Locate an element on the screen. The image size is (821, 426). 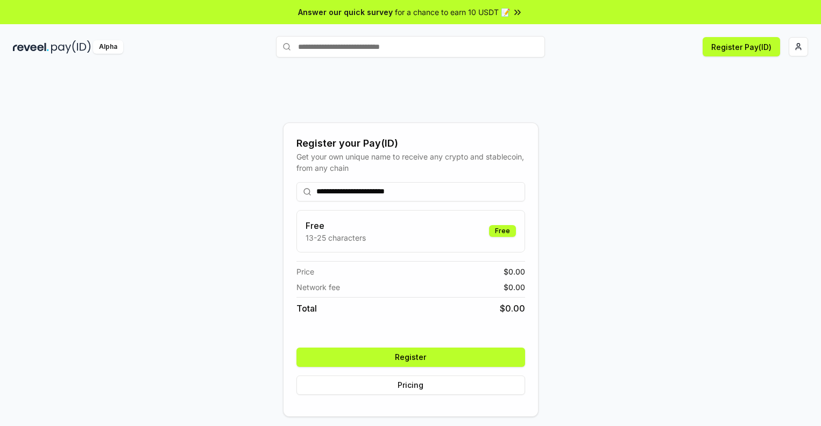
button: Register is located at coordinates (410, 358).